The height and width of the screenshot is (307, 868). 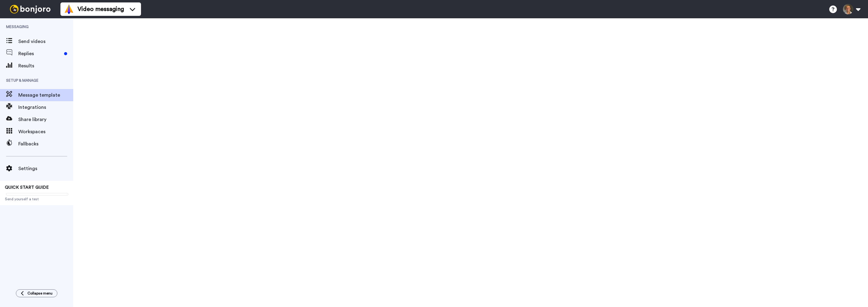 What do you see at coordinates (46, 132) in the screenshot?
I see `span: Workspaces` at bounding box center [46, 132].